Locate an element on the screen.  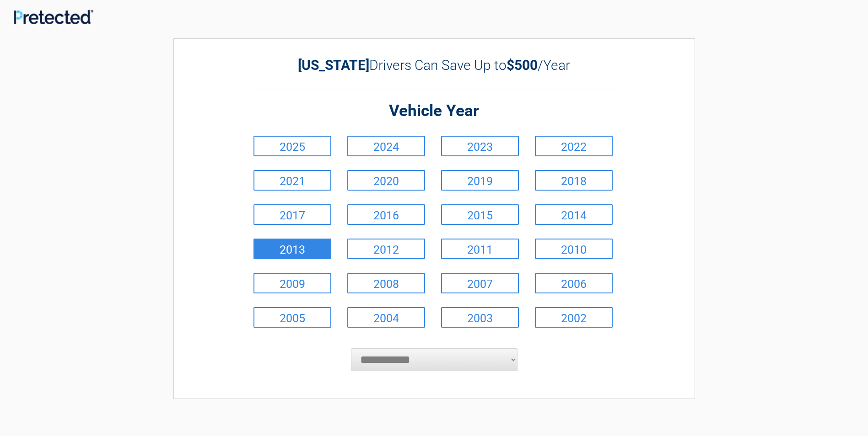
a: 2021 is located at coordinates (293, 180).